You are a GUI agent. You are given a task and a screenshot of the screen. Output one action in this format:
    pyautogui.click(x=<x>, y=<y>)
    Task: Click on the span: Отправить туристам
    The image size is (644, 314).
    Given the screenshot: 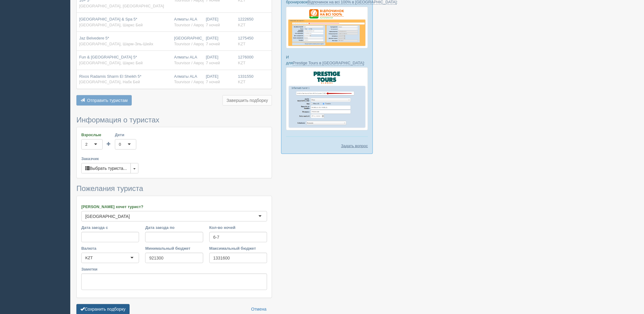 What is the action you would take?
    pyautogui.click(x=107, y=100)
    